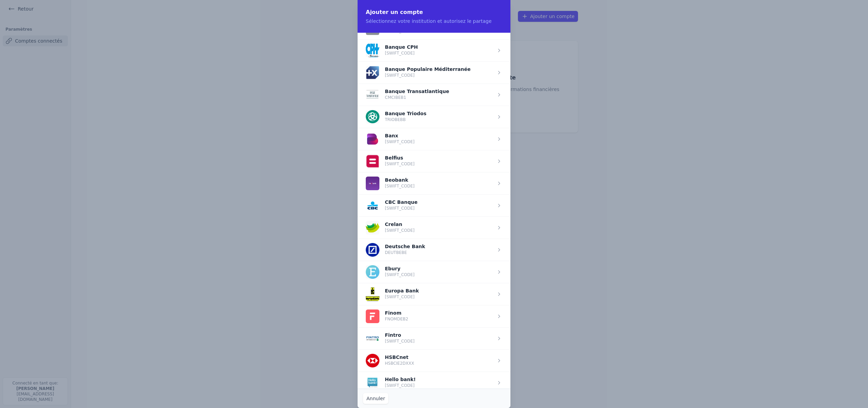 Image resolution: width=868 pixels, height=408 pixels. What do you see at coordinates (401, 202) in the screenshot?
I see `p: CBC Banque` at bounding box center [401, 202].